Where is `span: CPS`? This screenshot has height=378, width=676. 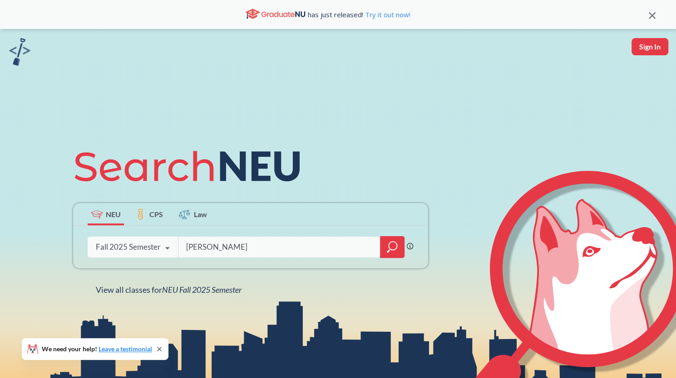 span: CPS is located at coordinates (156, 214).